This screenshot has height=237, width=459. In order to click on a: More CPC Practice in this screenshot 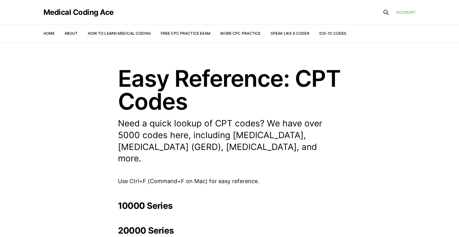, I will do `click(240, 33)`.